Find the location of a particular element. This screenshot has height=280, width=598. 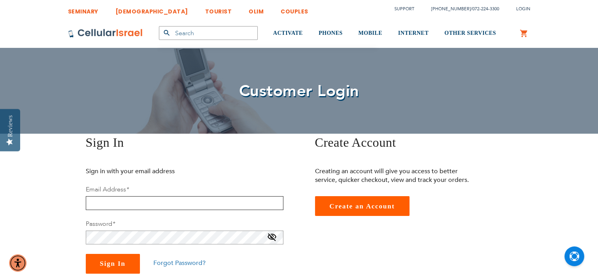

a: Create an Account is located at coordinates (362, 206).